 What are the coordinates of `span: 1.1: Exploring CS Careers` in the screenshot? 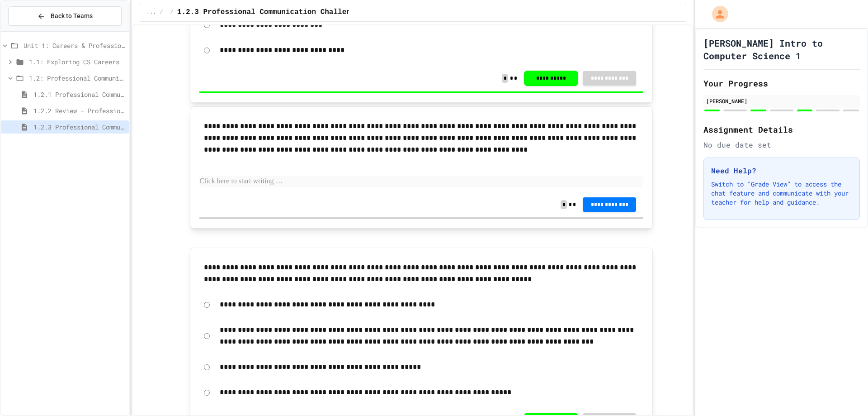 It's located at (77, 61).